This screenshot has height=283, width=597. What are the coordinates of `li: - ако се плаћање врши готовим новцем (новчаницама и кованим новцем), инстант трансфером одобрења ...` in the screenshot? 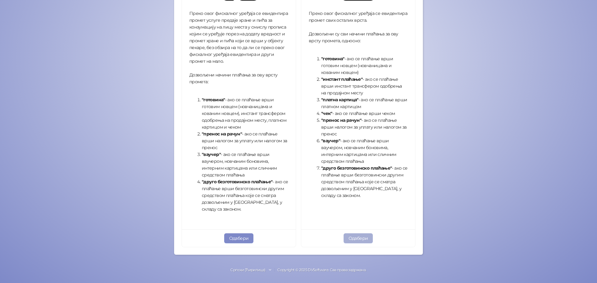 It's located at (245, 114).